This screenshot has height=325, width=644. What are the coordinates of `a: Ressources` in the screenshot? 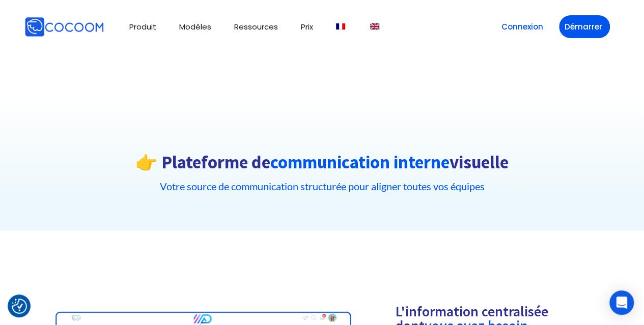 It's located at (256, 26).